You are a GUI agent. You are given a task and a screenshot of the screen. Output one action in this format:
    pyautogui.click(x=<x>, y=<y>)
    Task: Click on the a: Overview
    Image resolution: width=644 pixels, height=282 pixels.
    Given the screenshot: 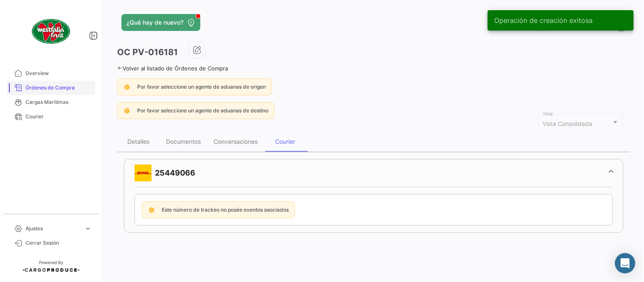 What is the action you would take?
    pyautogui.click(x=51, y=74)
    